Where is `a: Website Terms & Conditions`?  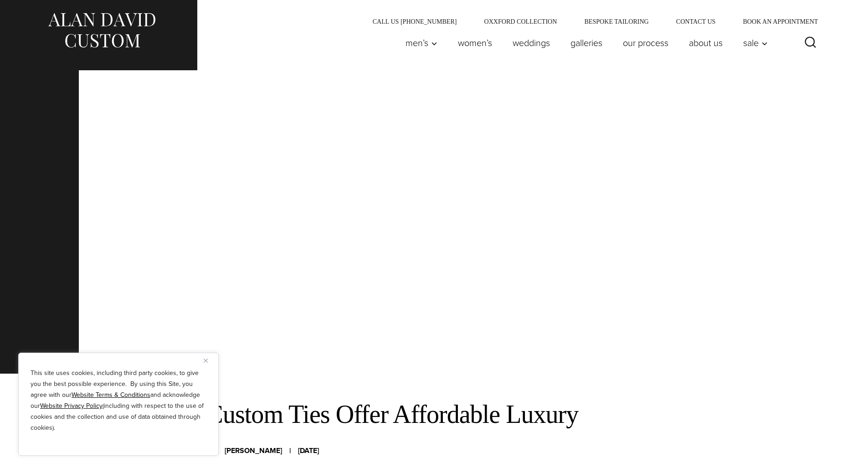 a: Website Terms & Conditions is located at coordinates (111, 395).